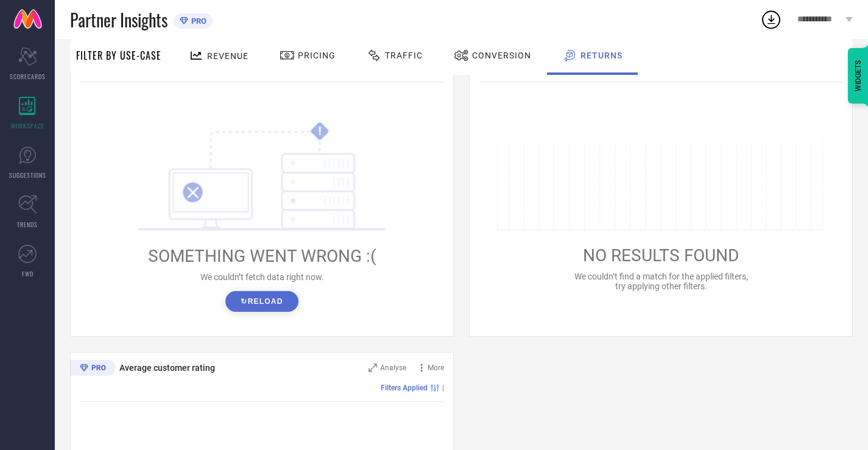  Describe the element at coordinates (28, 224) in the screenshot. I see `span: TRENDS` at that location.